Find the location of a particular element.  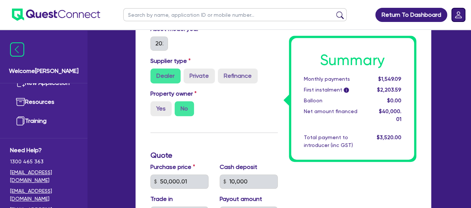

a: New Application is located at coordinates (44, 83).